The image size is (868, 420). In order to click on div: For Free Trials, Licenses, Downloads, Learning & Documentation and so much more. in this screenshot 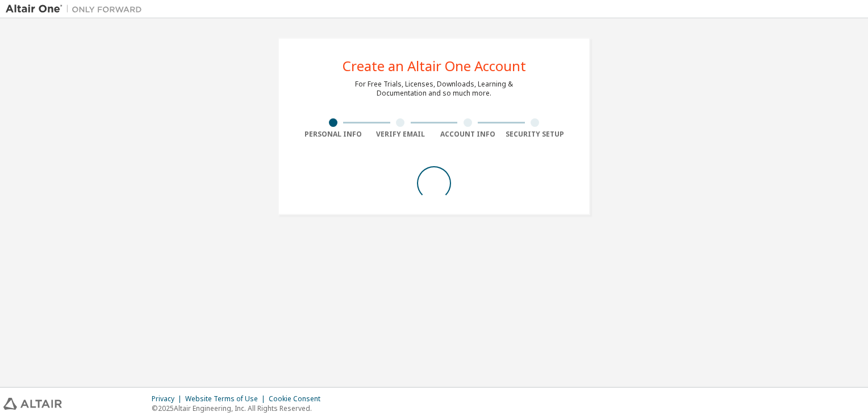, I will do `click(434, 89)`.